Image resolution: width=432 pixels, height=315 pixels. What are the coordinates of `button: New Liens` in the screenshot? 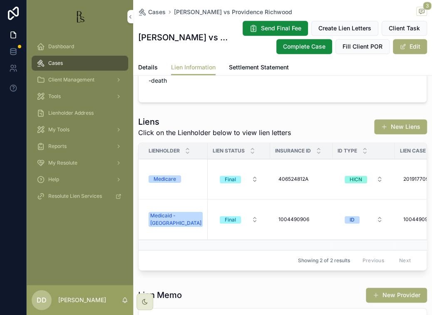 It's located at (400, 127).